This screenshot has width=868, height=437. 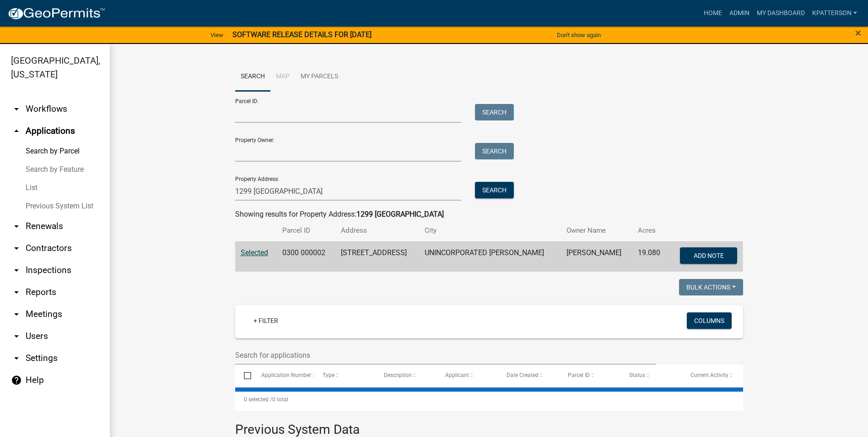 I want to click on span: Applicant, so click(x=457, y=375).